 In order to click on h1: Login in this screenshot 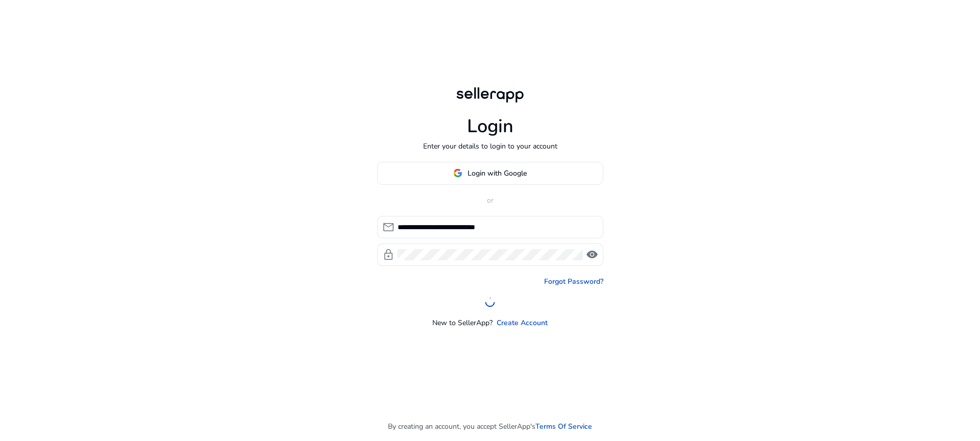, I will do `click(490, 126)`.